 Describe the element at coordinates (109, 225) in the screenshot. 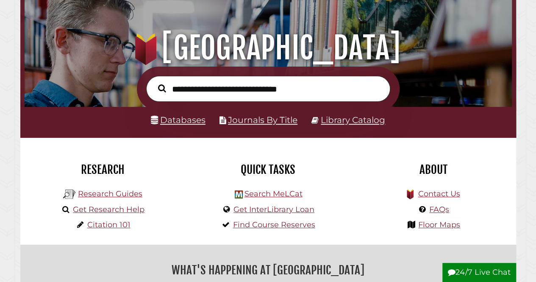

I see `a: Citation 101` at that location.